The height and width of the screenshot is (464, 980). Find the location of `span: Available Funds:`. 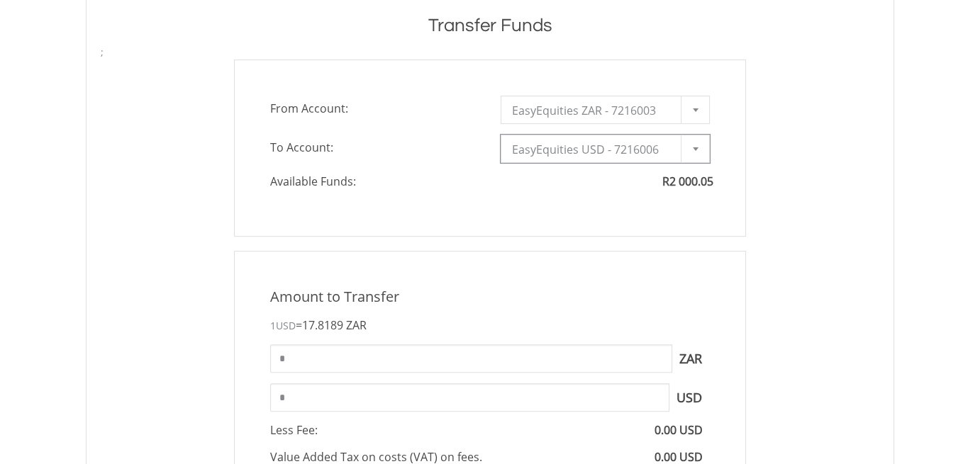

span: Available Funds: is located at coordinates (375, 182).